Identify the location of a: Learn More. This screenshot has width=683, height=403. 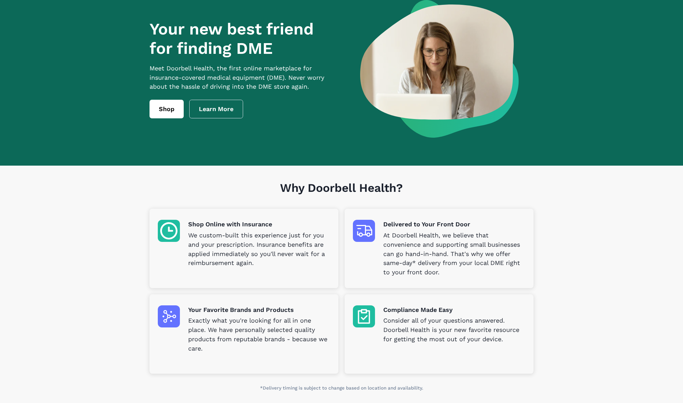
(216, 109).